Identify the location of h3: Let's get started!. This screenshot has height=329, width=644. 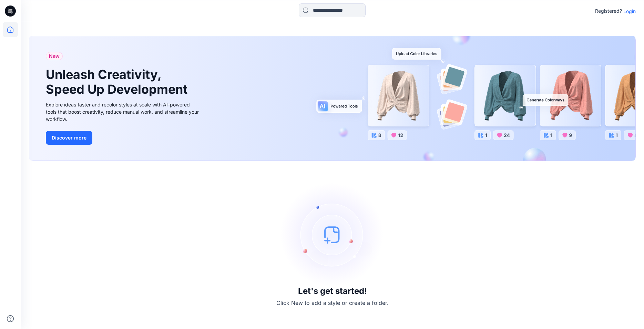
(333, 291).